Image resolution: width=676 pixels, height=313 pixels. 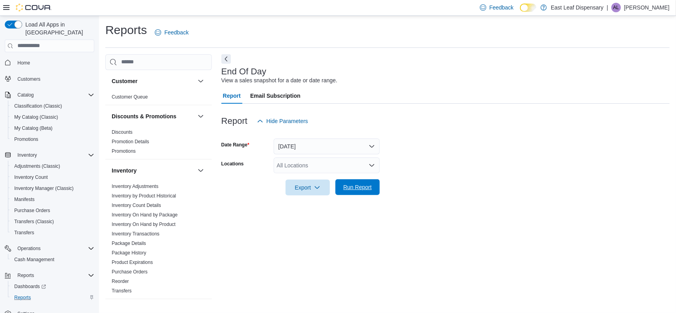 I want to click on a: Reports, so click(x=23, y=298).